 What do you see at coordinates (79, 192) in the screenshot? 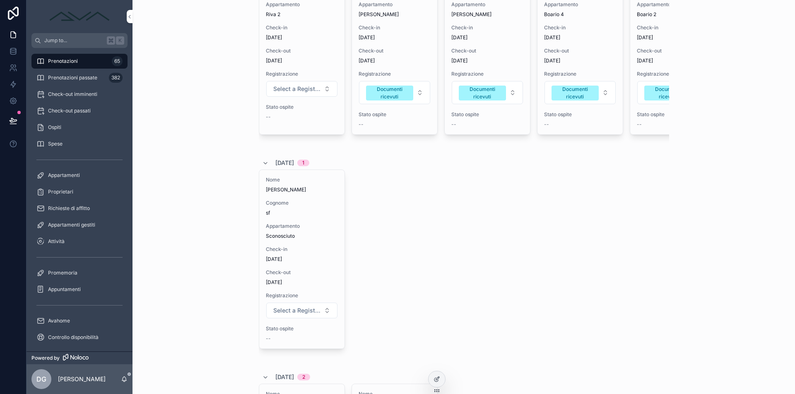
I see `a: Proprietari` at bounding box center [79, 192].